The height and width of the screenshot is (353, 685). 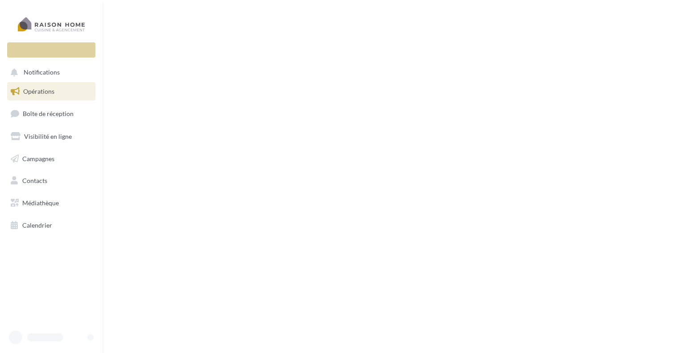 What do you see at coordinates (38, 158) in the screenshot?
I see `span: Campagnes` at bounding box center [38, 158].